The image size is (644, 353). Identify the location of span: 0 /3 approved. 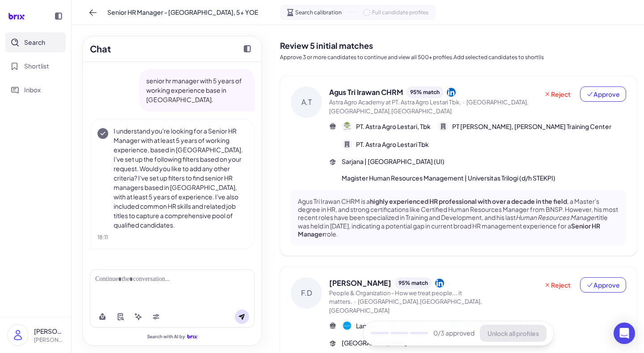
(454, 333).